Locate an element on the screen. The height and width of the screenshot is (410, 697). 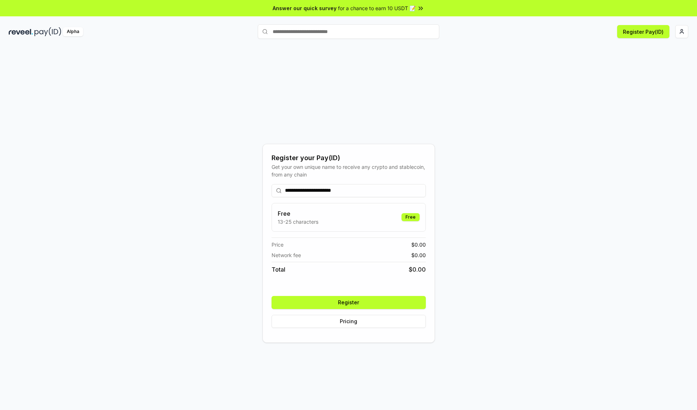
span: Network fee is located at coordinates (286, 255).